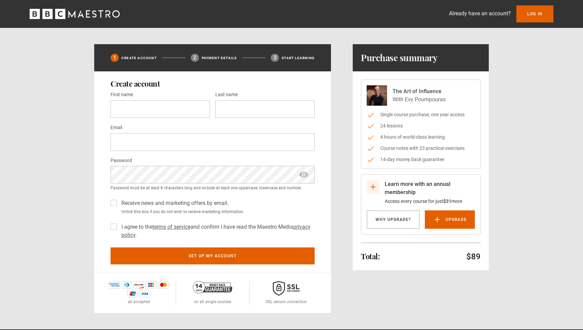  I want to click on p: Learn more with an annual membership, so click(430, 188).